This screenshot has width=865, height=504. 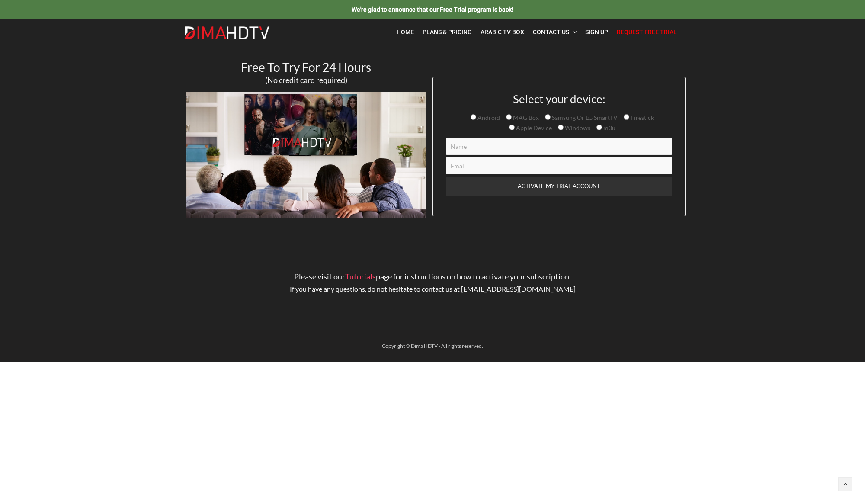 What do you see at coordinates (642, 118) in the screenshot?
I see `span: Firestick` at bounding box center [642, 118].